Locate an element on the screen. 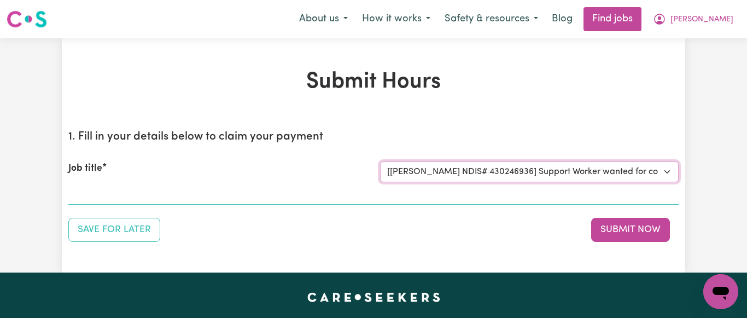 Image resolution: width=747 pixels, height=318 pixels. h2: 1. Fill in your details below to claim your payment is located at coordinates (374, 137).